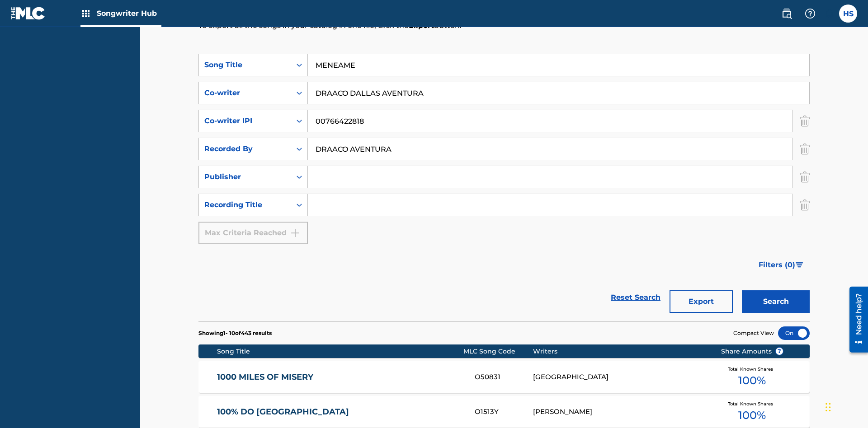  I want to click on button: Export, so click(701, 302).